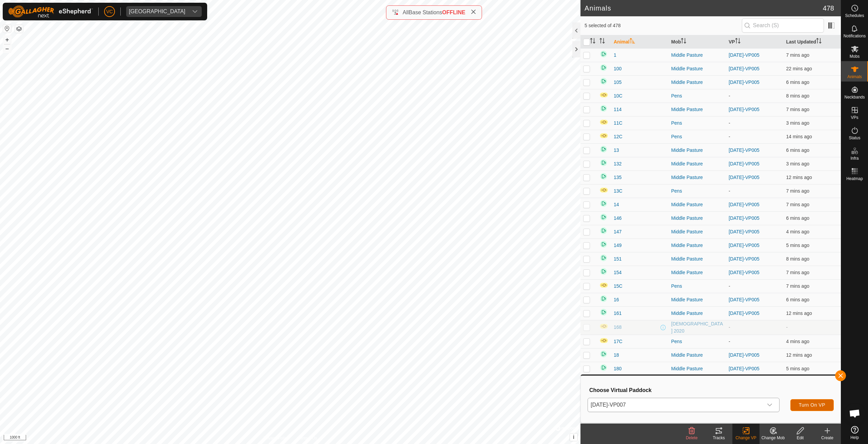  Describe the element at coordinates (618, 136) in the screenshot. I see `span: 12C` at that location.